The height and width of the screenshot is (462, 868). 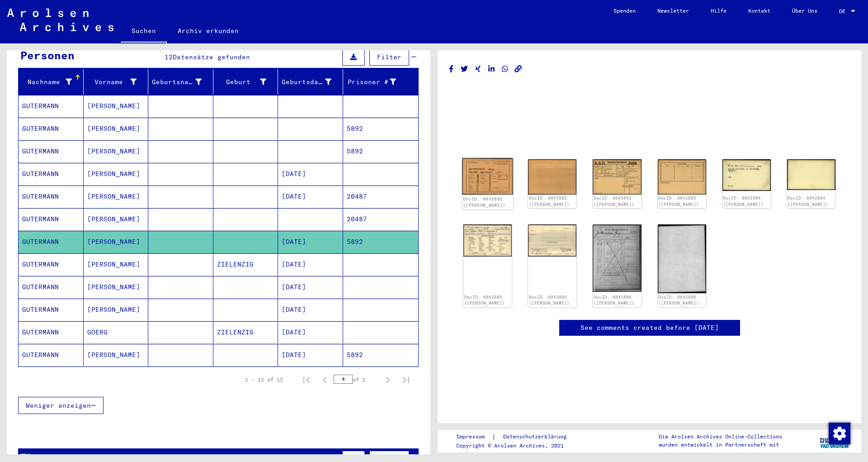 I want to click on a: Suchen, so click(x=144, y=32).